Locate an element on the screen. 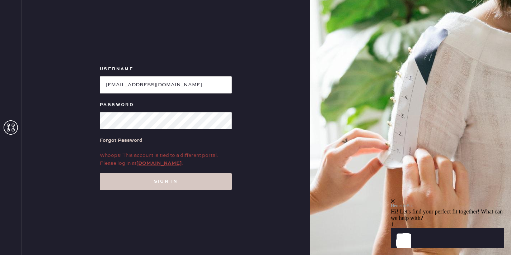 The image size is (511, 255). div: Forgot Password is located at coordinates (121, 141).